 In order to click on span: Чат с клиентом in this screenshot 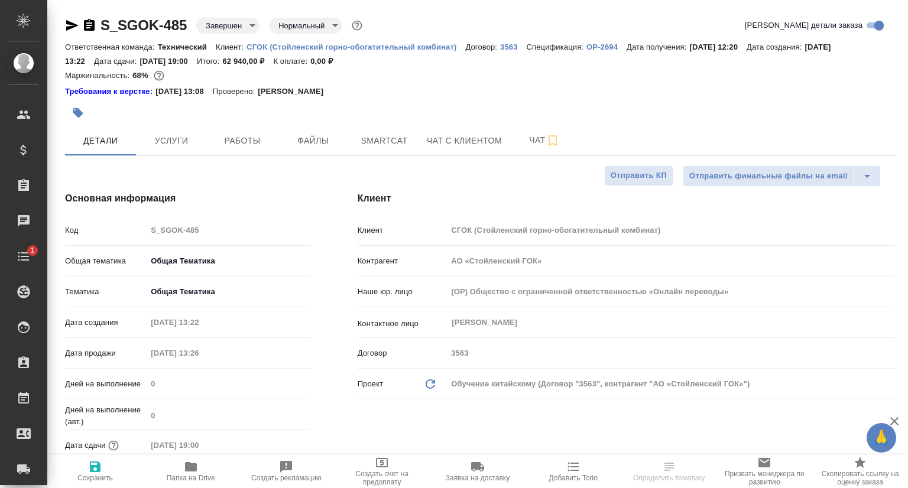, I will do `click(464, 141)`.